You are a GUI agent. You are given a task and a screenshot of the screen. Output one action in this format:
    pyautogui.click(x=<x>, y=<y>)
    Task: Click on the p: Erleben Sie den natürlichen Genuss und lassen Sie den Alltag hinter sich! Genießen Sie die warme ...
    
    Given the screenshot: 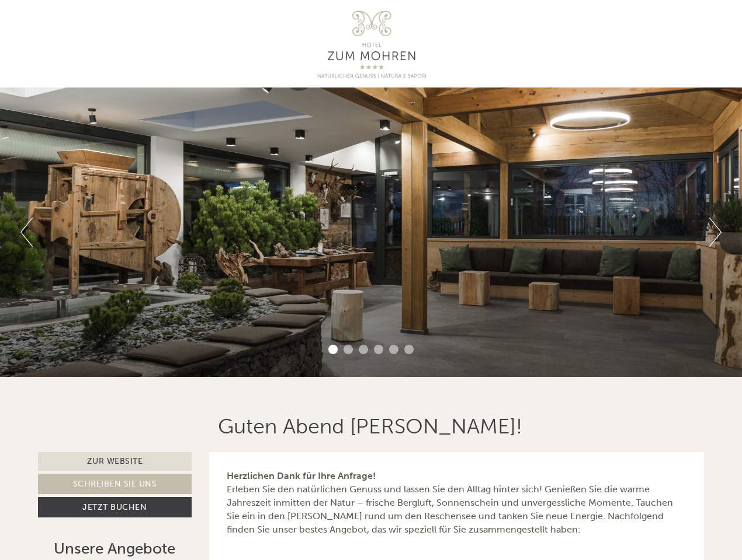 What is the action you would take?
    pyautogui.click(x=457, y=503)
    